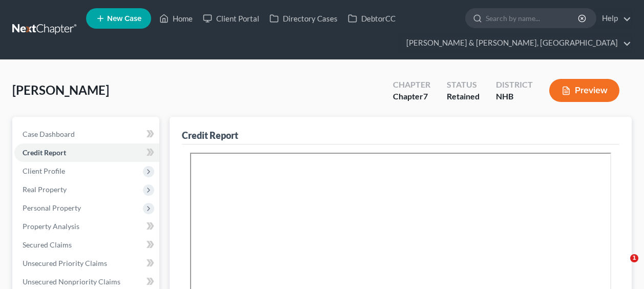 Image resolution: width=644 pixels, height=289 pixels. Describe the element at coordinates (47, 245) in the screenshot. I see `span: Secured Claims` at that location.